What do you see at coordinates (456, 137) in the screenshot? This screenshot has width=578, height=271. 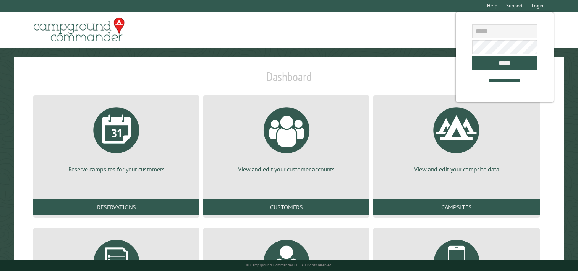 I see `a: View and edit your campsite data` at bounding box center [456, 137].